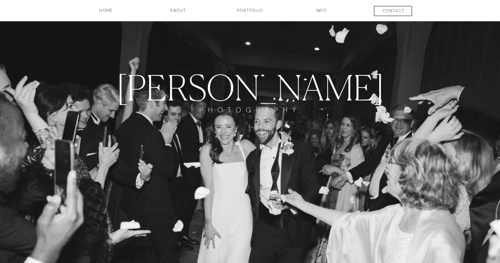 The height and width of the screenshot is (263, 500). I want to click on a: HOME, so click(106, 13).